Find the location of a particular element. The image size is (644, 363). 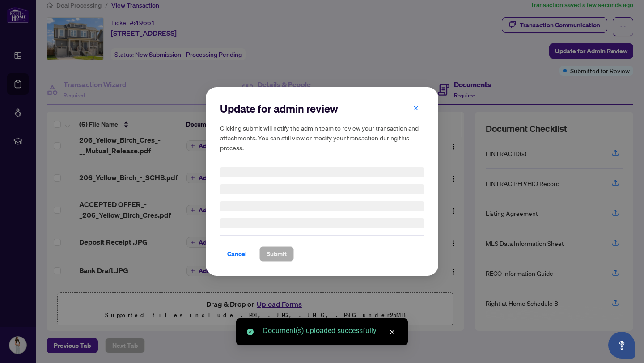

button: Cancel is located at coordinates (237, 255).